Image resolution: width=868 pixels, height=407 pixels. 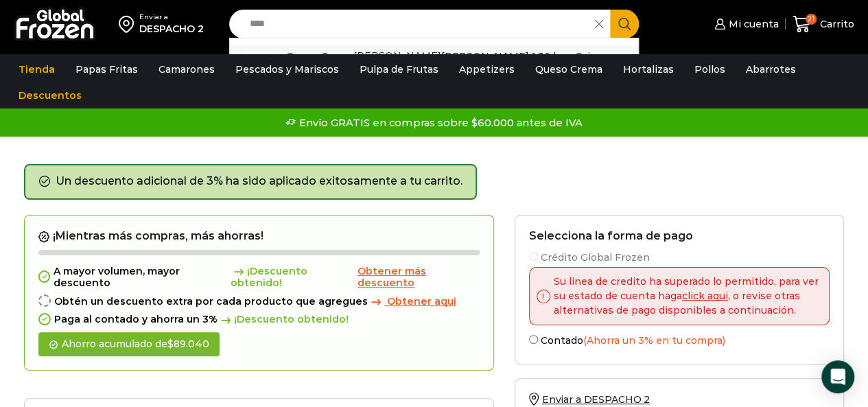 What do you see at coordinates (680, 256) in the screenshot?
I see `label: Crédito Global Frozen` at bounding box center [680, 256].